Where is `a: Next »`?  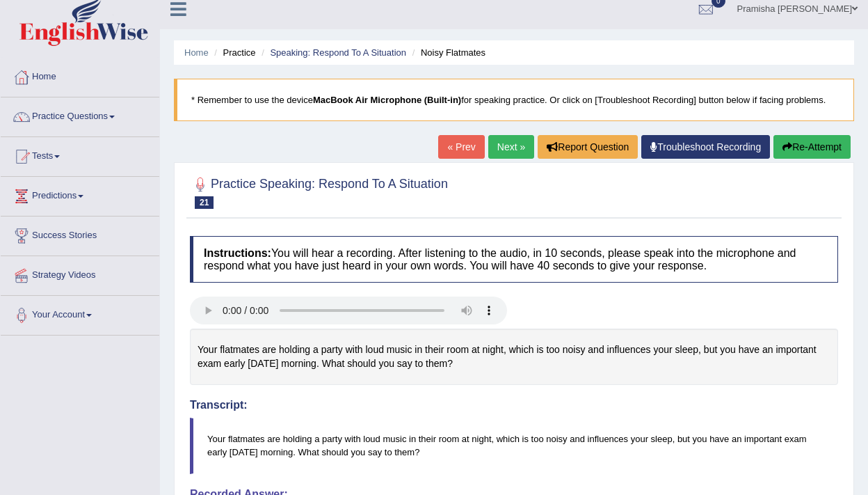 a: Next » is located at coordinates (511, 147).